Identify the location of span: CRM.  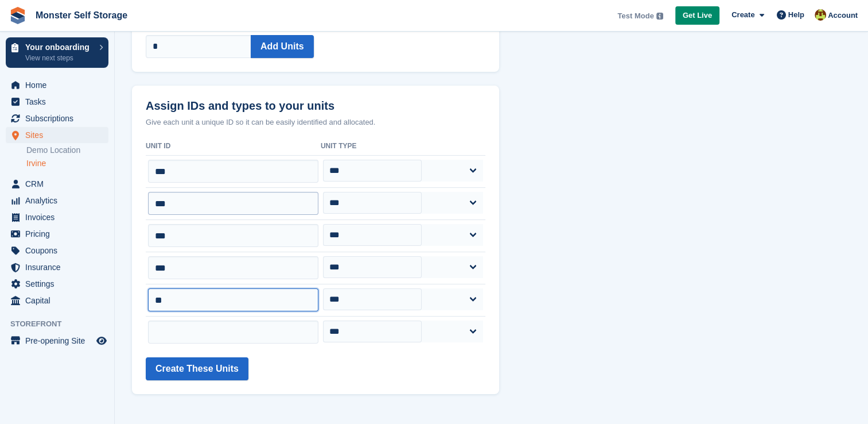
(60, 184).